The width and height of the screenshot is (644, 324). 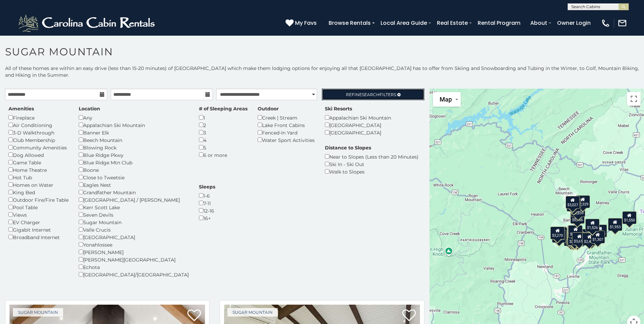 I want to click on div: Grandfather Mountain, so click(x=134, y=192).